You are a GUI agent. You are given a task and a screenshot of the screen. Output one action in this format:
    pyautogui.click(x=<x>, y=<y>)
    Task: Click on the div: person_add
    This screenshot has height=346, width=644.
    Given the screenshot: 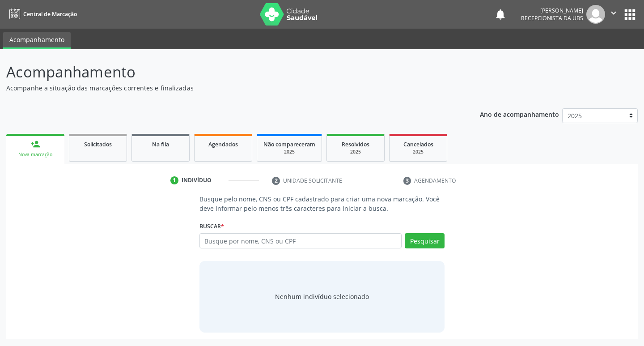 What is the action you would take?
    pyautogui.click(x=35, y=144)
    